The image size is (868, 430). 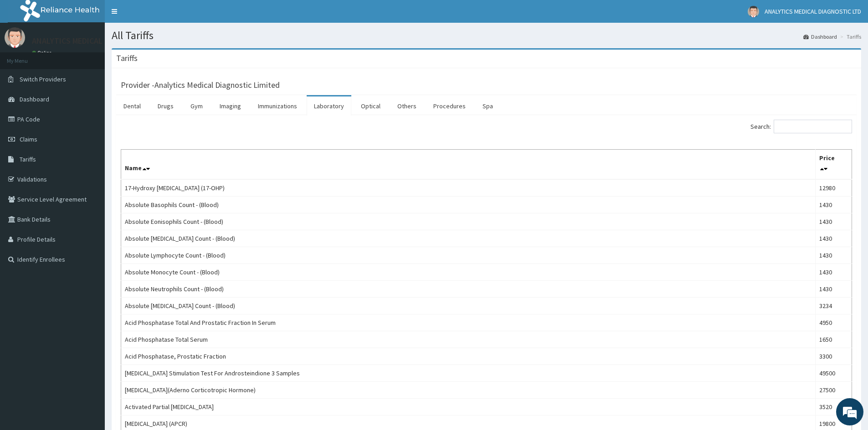 I want to click on span: Claims, so click(x=28, y=139).